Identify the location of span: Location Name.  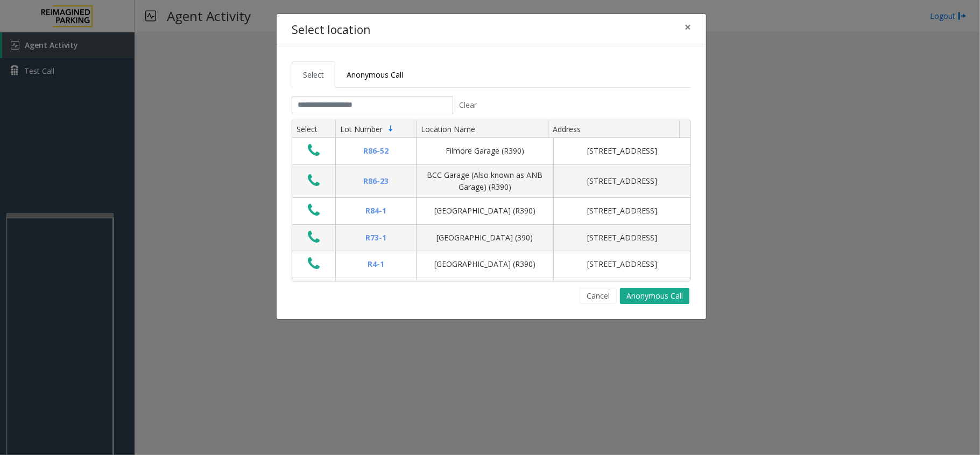
(448, 129).